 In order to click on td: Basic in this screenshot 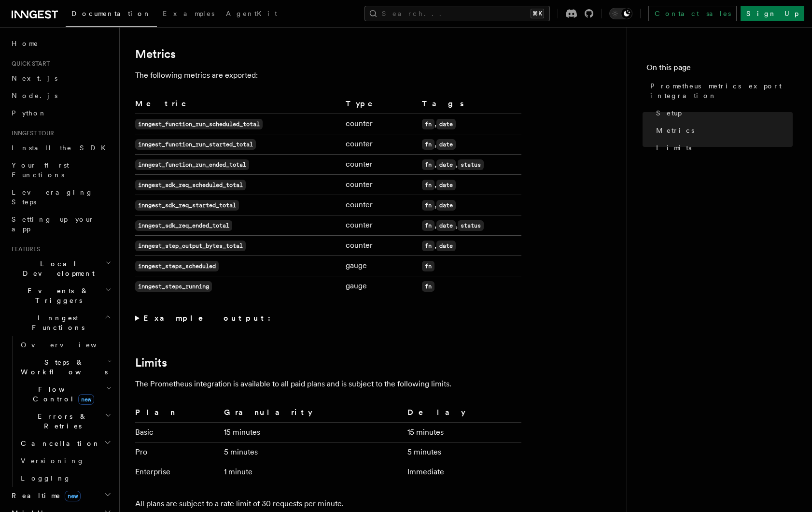, I will do `click(178, 432)`.